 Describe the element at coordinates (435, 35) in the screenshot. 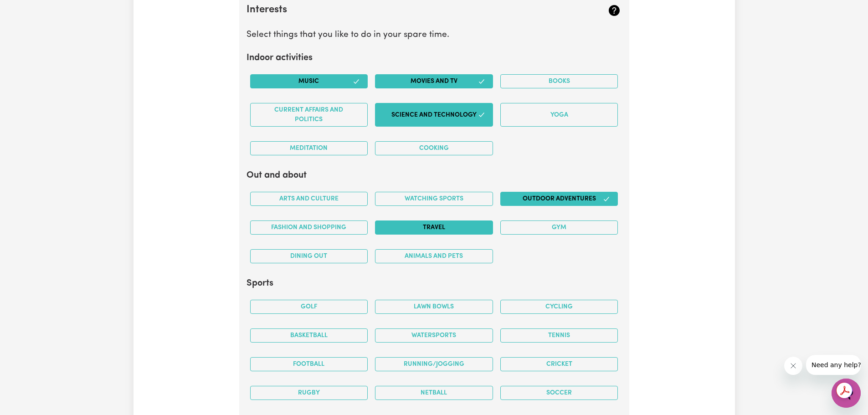

I see `p: Select things that you like to do in your spare time.` at that location.